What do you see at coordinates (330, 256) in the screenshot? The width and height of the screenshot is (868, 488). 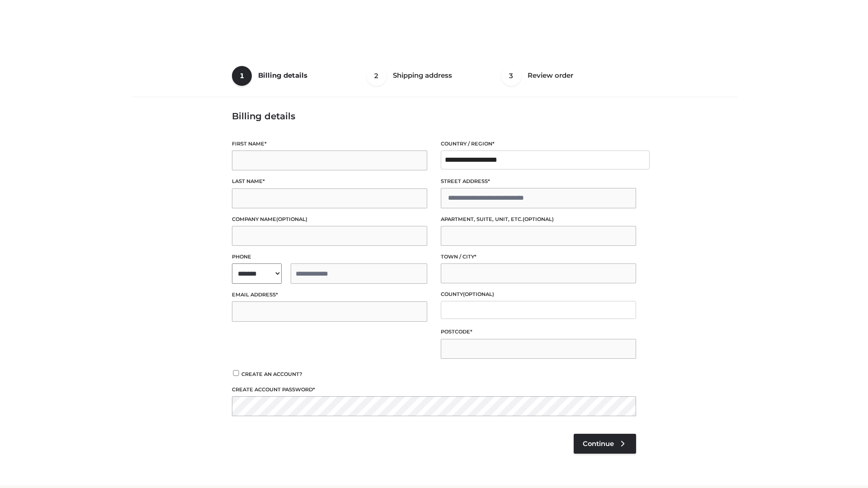 I see `label: Phone` at bounding box center [330, 256].